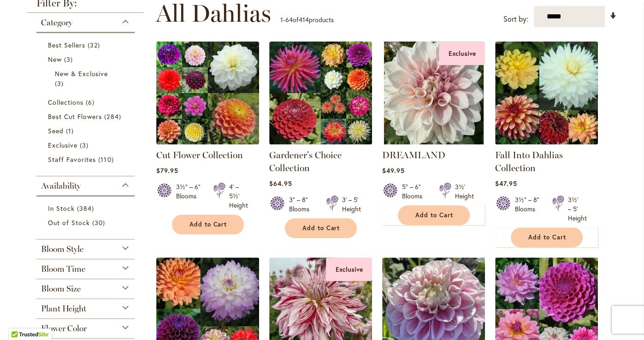 The image size is (644, 340). Describe the element at coordinates (86, 102) in the screenshot. I see `a: Collections` at that location.